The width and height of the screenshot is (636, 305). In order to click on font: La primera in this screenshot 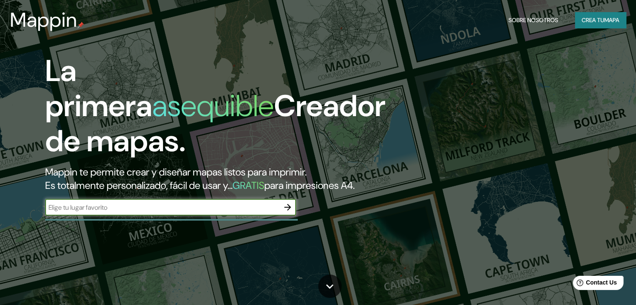, I will do `click(99, 88)`.